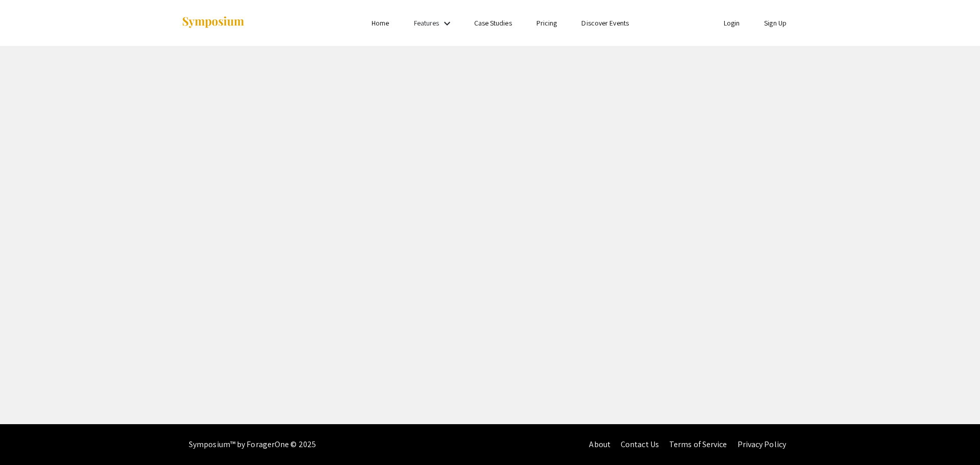  Describe the element at coordinates (493, 23) in the screenshot. I see `a: Case Studies` at that location.